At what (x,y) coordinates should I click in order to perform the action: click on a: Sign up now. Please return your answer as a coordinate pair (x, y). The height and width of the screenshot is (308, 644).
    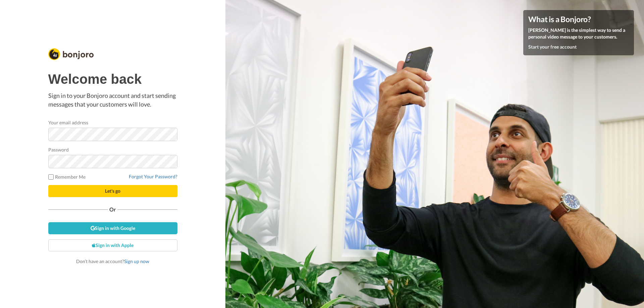
    Looking at the image, I should click on (137, 261).